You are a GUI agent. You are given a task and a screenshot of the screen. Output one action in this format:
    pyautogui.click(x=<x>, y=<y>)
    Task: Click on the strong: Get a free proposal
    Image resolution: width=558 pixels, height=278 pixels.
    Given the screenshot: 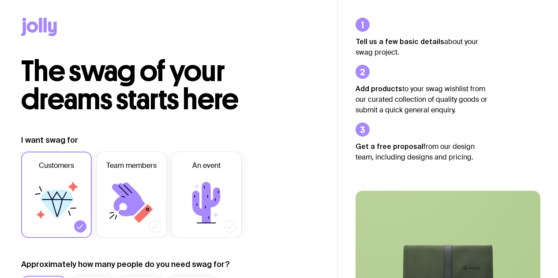 What is the action you would take?
    pyautogui.click(x=389, y=146)
    